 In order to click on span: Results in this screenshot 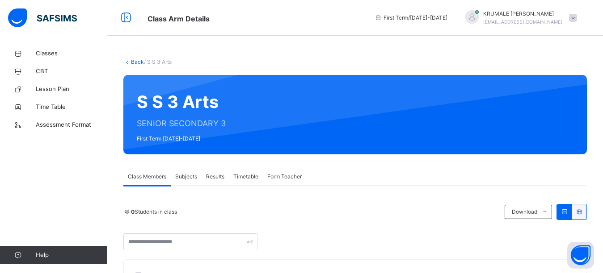, I will do `click(215, 177)`.